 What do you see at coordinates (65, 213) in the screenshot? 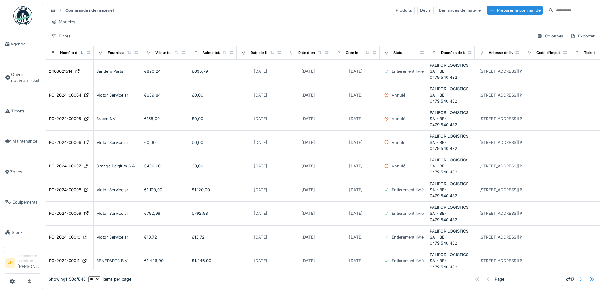
I see `div: PO-2024-00009` at bounding box center [65, 213].